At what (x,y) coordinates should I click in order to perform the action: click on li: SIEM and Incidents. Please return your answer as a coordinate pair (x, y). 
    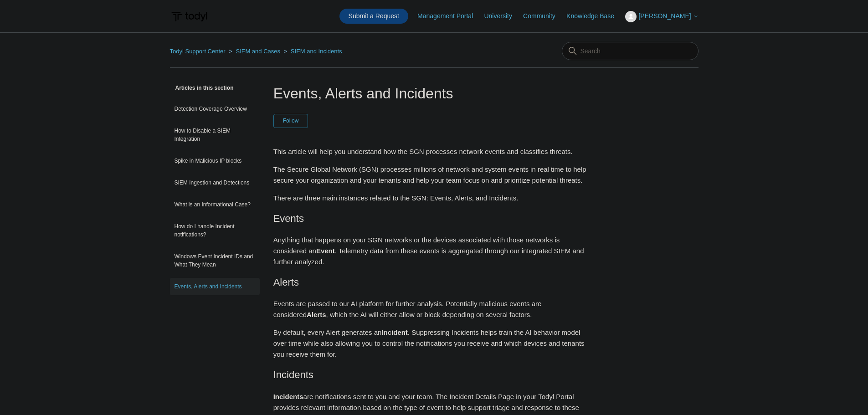
    Looking at the image, I should click on (312, 51).